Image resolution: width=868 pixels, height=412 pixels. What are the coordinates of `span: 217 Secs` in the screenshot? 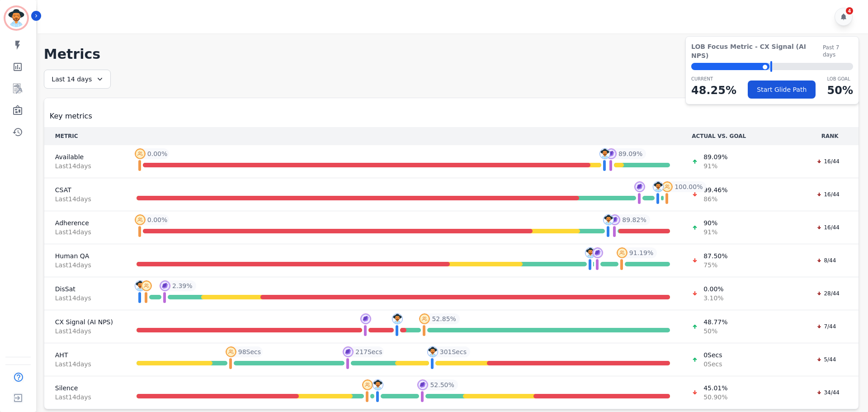 It's located at (369, 352).